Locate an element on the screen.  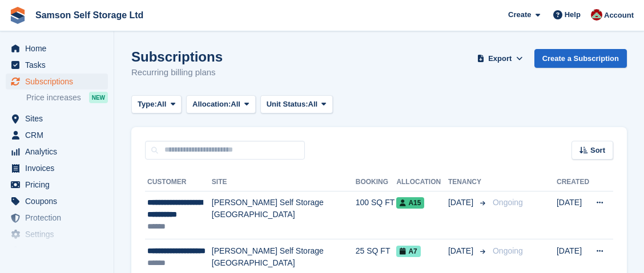
span: Capital is located at coordinates (59, 251).